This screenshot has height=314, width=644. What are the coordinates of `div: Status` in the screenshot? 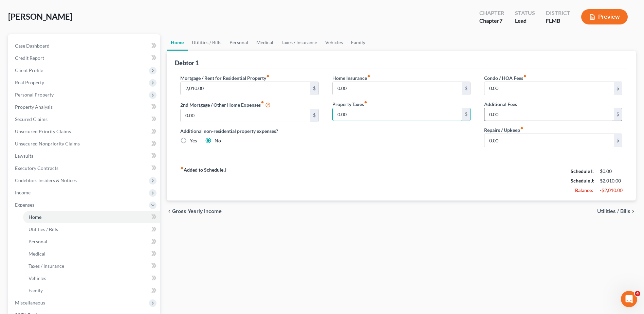 It's located at (525, 13).